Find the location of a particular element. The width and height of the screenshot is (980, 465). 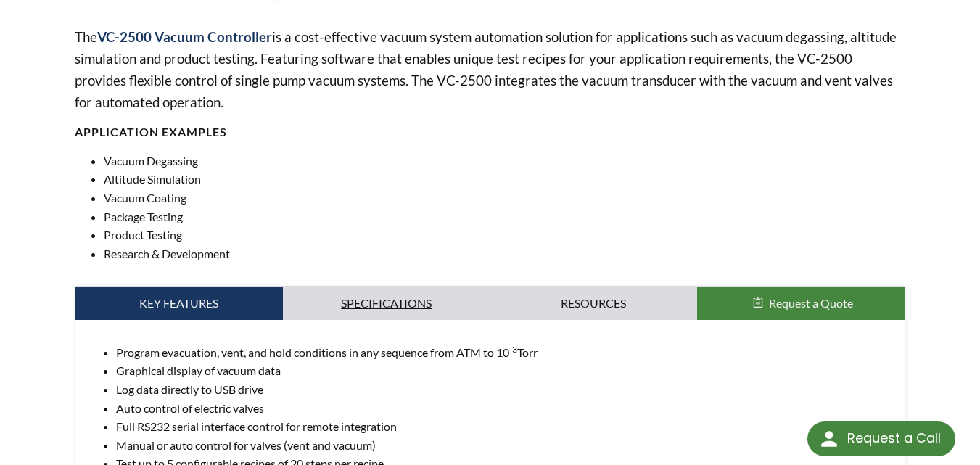

li: Full RS232 serial interface control for remote integration is located at coordinates (504, 427).